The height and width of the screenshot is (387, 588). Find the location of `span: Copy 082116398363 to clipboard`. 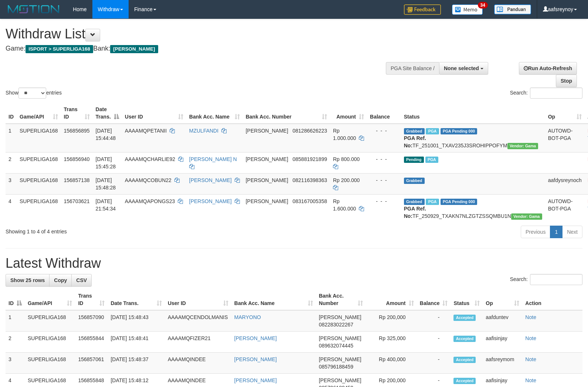

span: Copy 082116398363 to clipboard is located at coordinates (310, 181).